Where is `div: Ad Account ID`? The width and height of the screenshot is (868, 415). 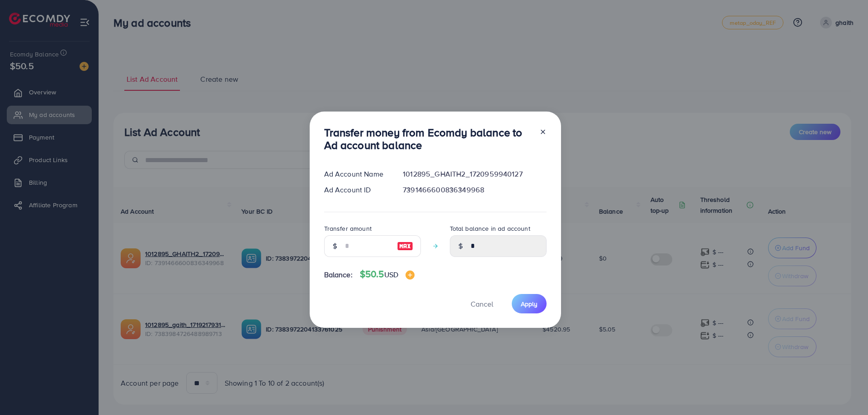
div: Ad Account ID is located at coordinates (356, 190).